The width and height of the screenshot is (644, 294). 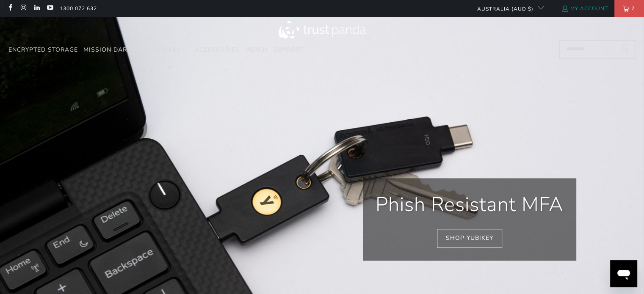 I want to click on img: Trust Panda Australia, so click(x=322, y=29).